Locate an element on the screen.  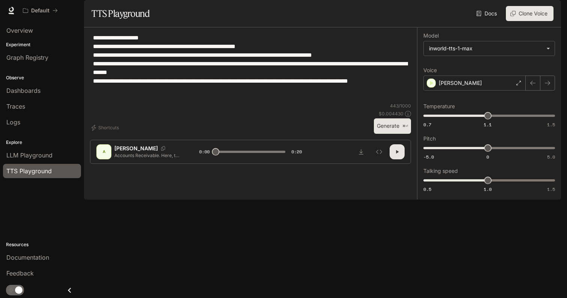
span: 5.0 is located at coordinates (551, 157).